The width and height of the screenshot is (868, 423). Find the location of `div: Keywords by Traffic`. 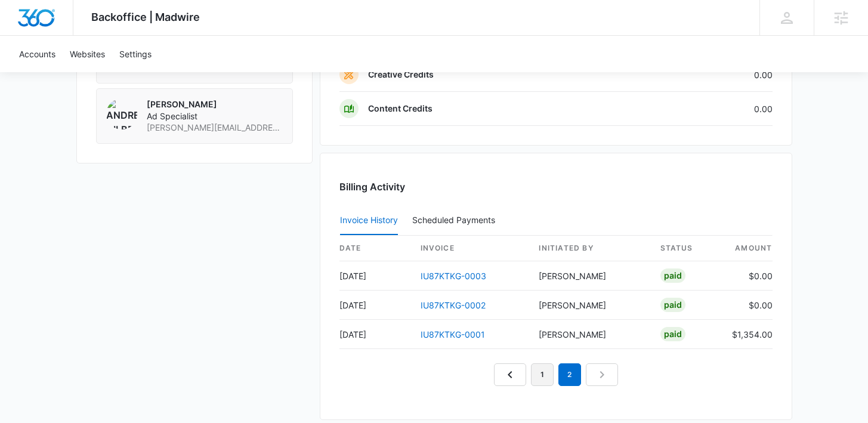

div: Keywords by Traffic is located at coordinates (167, 74).